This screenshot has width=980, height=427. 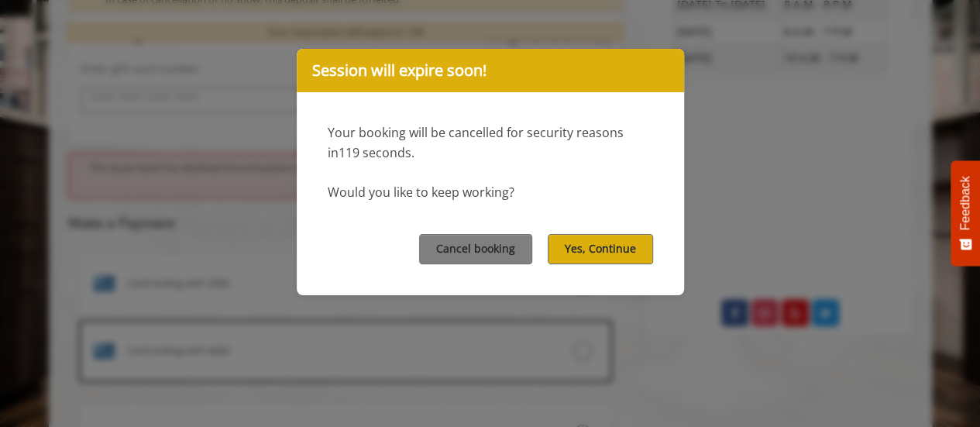 What do you see at coordinates (377, 153) in the screenshot?
I see `span: 119 second` at bounding box center [377, 153].